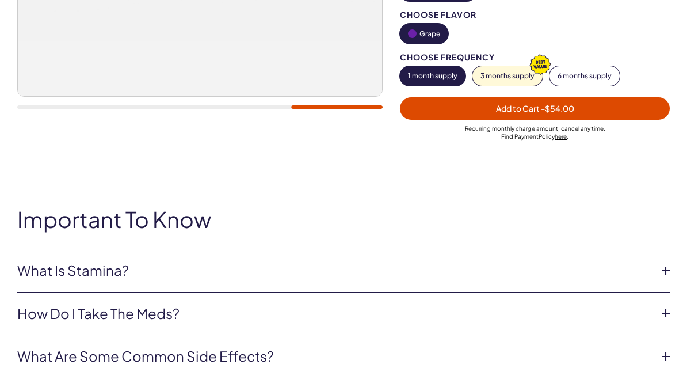  What do you see at coordinates (433, 76) in the screenshot?
I see `button: 1 month supply` at bounding box center [433, 76].